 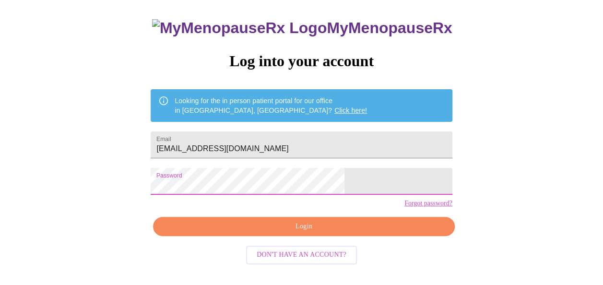 What do you see at coordinates (304, 226) in the screenshot?
I see `button: Login` at bounding box center [304, 226].